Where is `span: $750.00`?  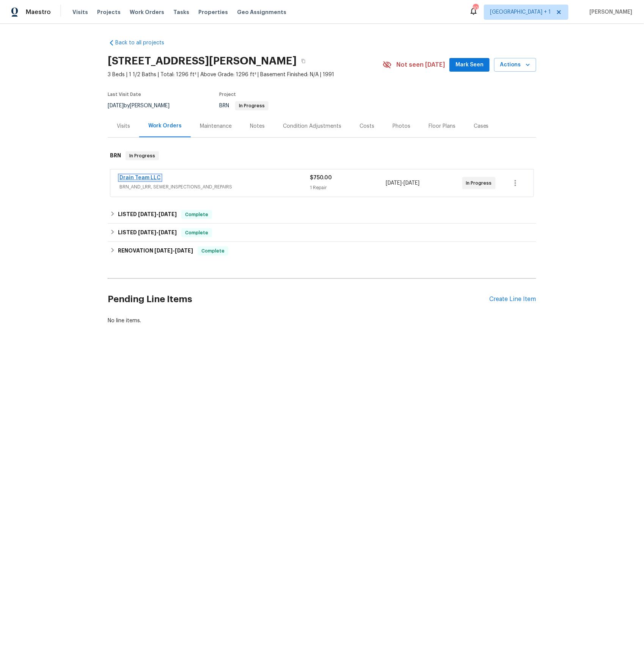
span: $750.00 is located at coordinates (321, 178).